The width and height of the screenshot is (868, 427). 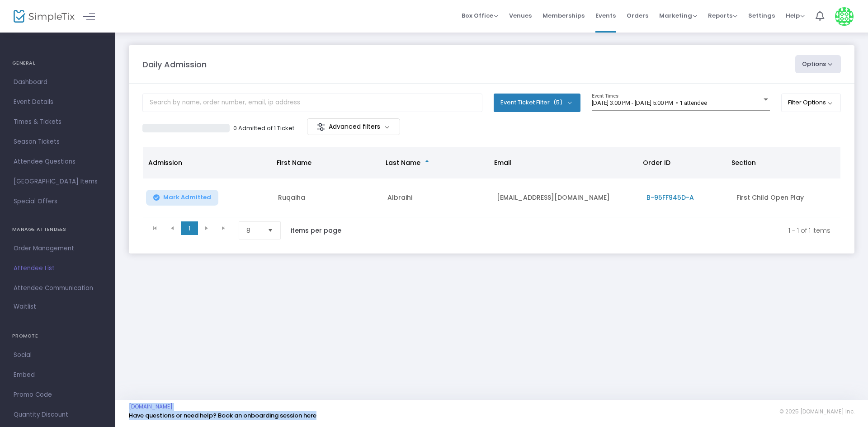 I want to click on p: 0 Admitted of 1 Ticket, so click(x=264, y=129).